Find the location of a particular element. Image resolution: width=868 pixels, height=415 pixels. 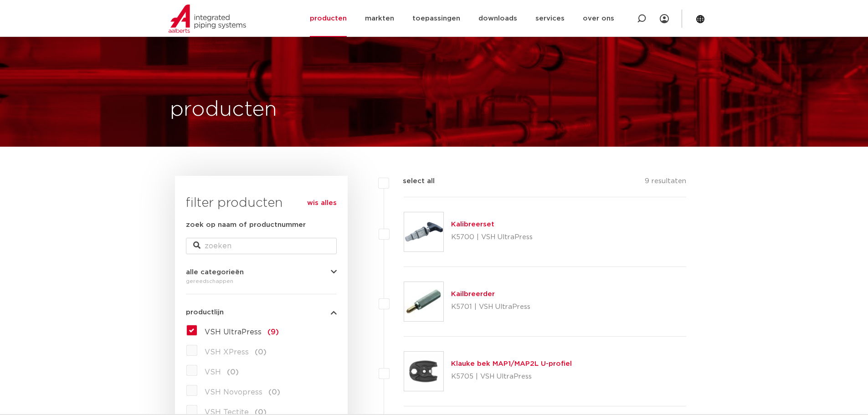

img: Thumbnail for Kalibreerset is located at coordinates (424, 232).